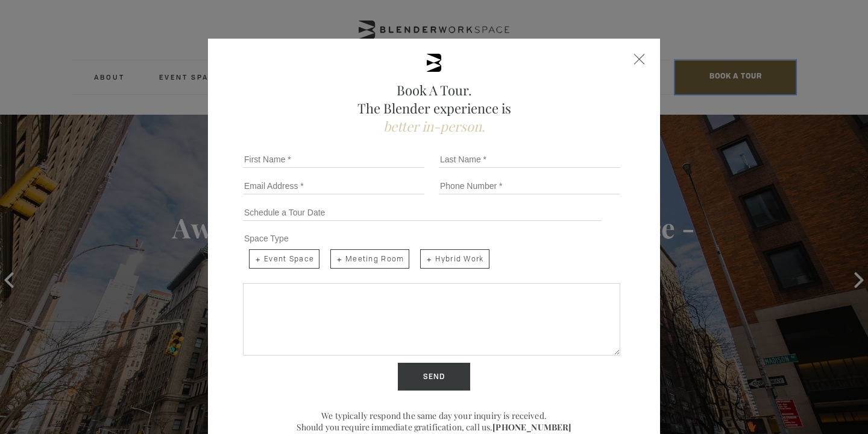  I want to click on div: Close form, so click(639, 59).